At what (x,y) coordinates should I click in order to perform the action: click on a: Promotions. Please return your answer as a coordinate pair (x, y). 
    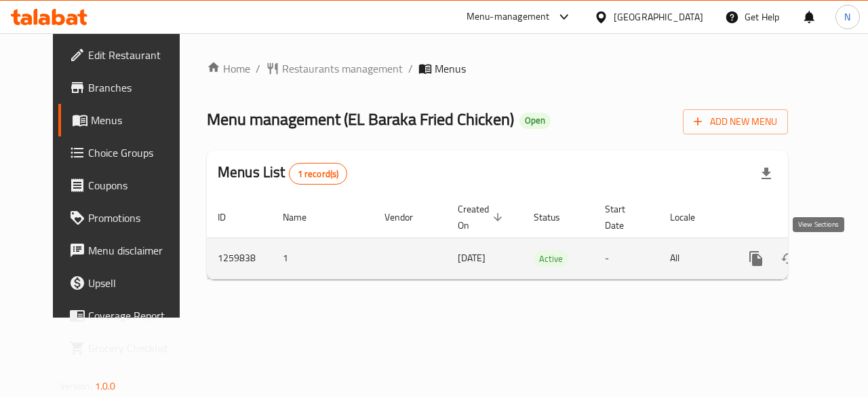
    Looking at the image, I should click on (128, 218).